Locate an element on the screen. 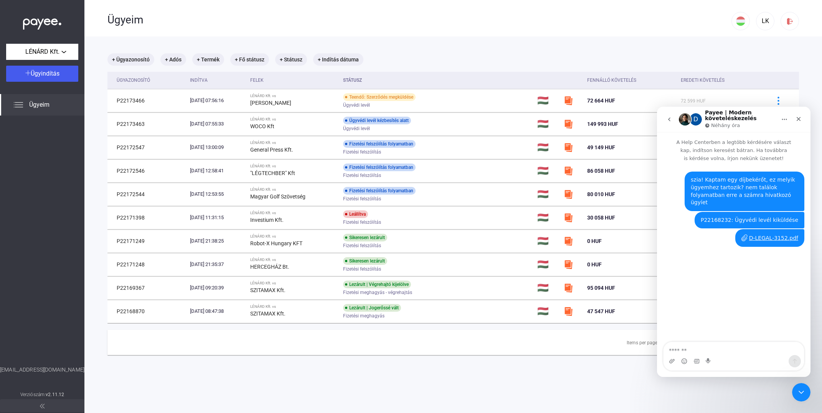 The image size is (822, 413). mat-chip: + Státusz is located at coordinates (291, 59).